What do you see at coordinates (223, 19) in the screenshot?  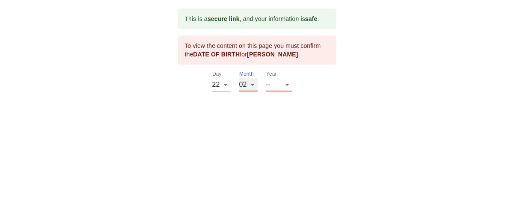 I see `b: secure link` at bounding box center [223, 19].